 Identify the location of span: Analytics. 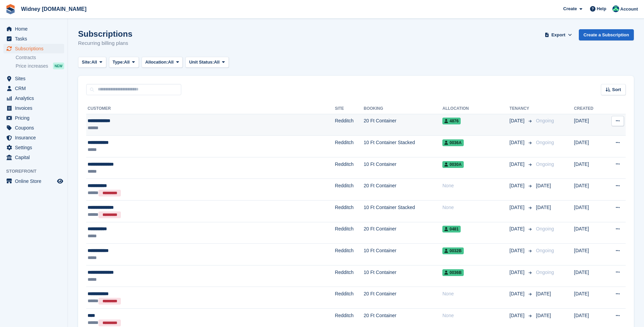
(36, 98).